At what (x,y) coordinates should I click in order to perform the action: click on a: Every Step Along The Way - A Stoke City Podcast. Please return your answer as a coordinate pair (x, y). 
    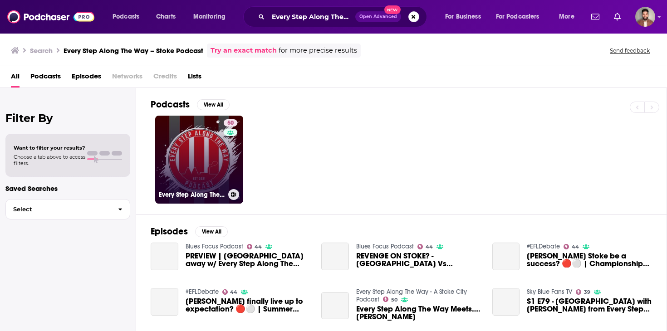
    Looking at the image, I should click on (411, 296).